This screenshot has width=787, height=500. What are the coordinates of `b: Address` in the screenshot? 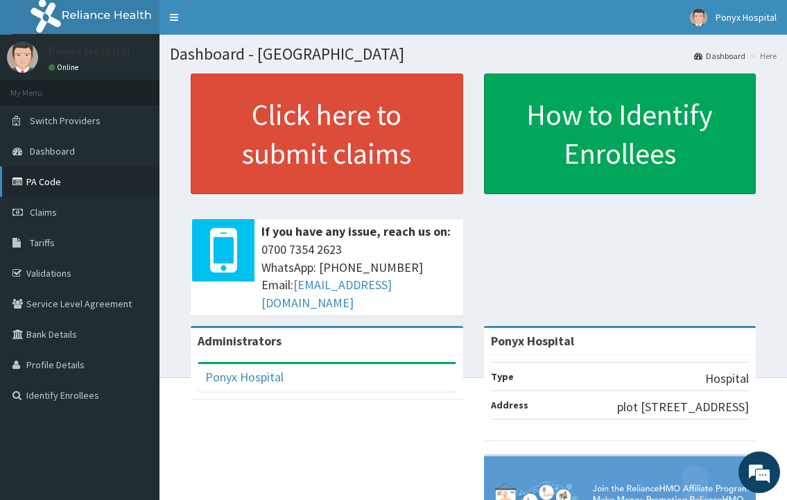 It's located at (509, 405).